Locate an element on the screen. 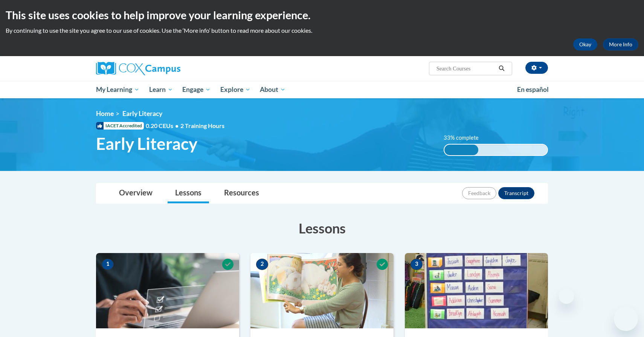  a: Engage is located at coordinates (196, 90).